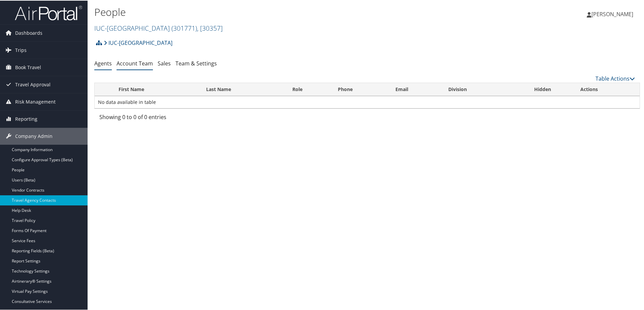  What do you see at coordinates (26, 118) in the screenshot?
I see `span: Reporting` at bounding box center [26, 118].